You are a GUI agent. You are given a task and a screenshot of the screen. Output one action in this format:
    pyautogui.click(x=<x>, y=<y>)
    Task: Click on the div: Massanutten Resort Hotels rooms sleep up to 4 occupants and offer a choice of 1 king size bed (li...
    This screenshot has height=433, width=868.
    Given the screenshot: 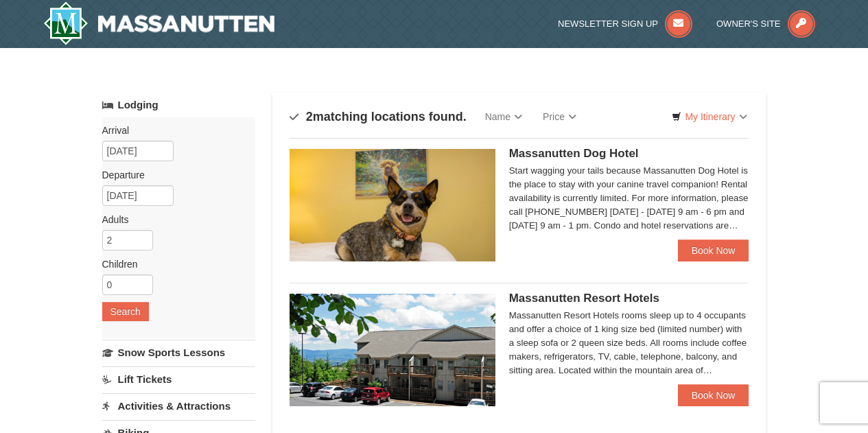 What is the action you would take?
    pyautogui.click(x=629, y=343)
    